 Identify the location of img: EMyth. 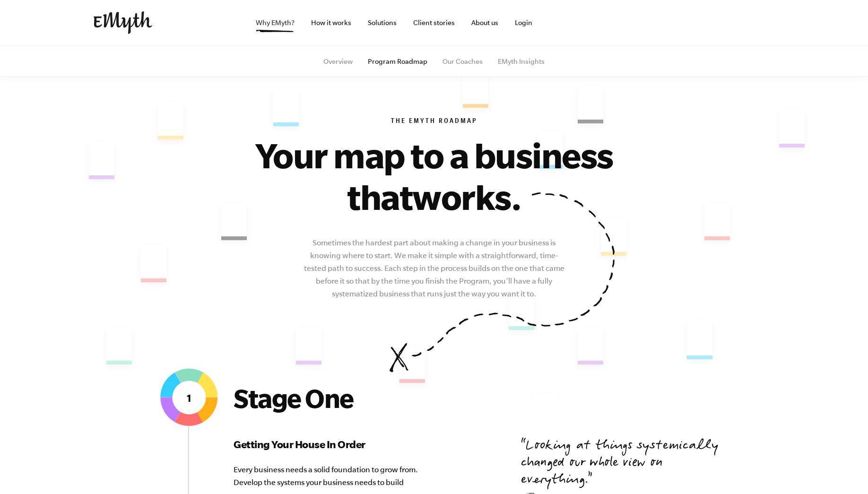
(123, 23).